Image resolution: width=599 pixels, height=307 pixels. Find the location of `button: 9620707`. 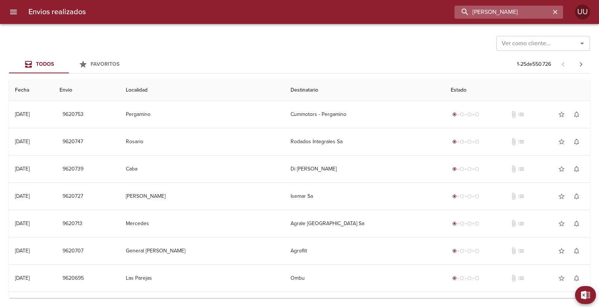

button: 9620707 is located at coordinates (73, 251).